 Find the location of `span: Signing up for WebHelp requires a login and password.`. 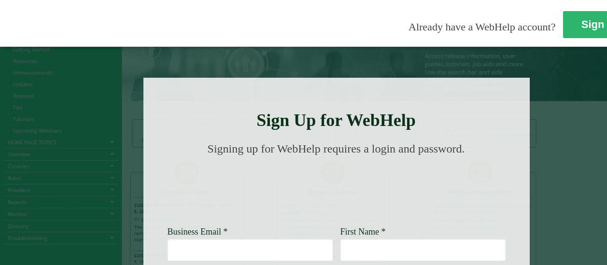

span: Signing up for WebHelp requires a login and password. is located at coordinates (336, 149).